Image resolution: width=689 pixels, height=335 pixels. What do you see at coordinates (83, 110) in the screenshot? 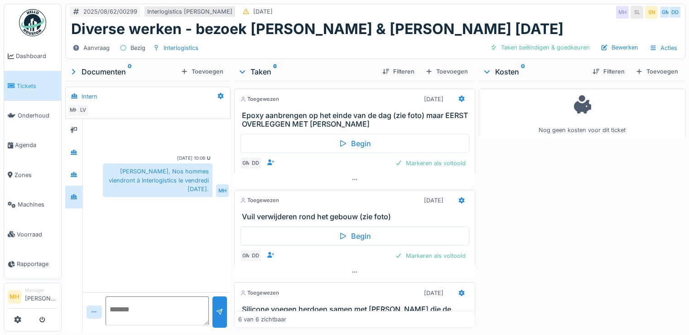
I see `div: LV` at bounding box center [83, 110].